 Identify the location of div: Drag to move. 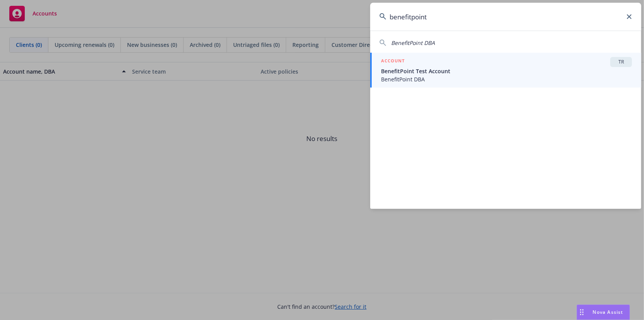
(582, 312).